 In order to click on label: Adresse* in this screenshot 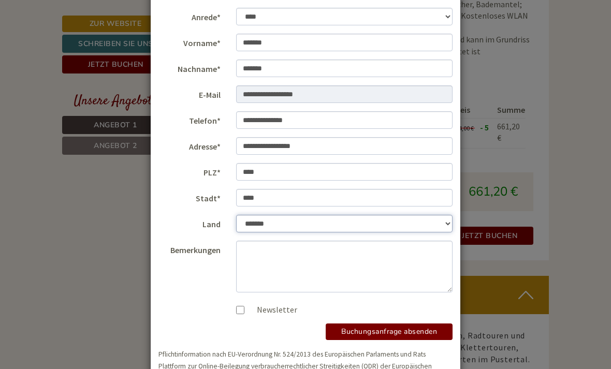, I will do `click(190, 145)`.